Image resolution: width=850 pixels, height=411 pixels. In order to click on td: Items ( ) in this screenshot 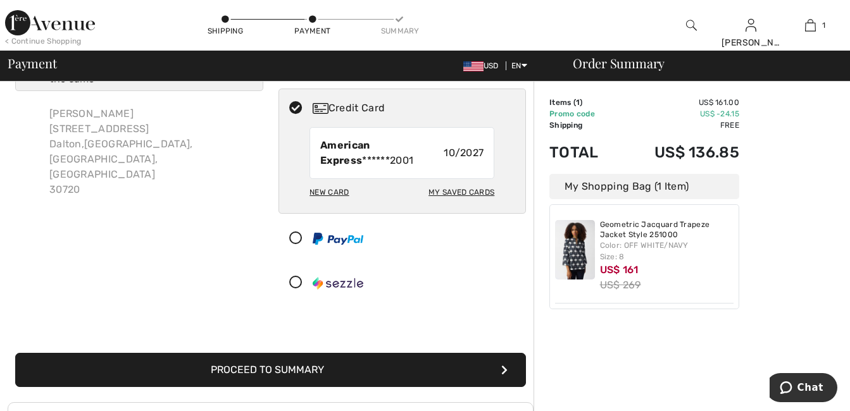, I will do `click(584, 103)`.